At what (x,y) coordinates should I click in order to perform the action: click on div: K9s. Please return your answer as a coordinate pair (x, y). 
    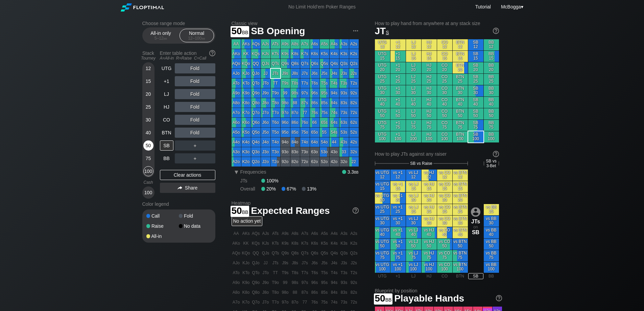
    Looking at the image, I should click on (286, 54).